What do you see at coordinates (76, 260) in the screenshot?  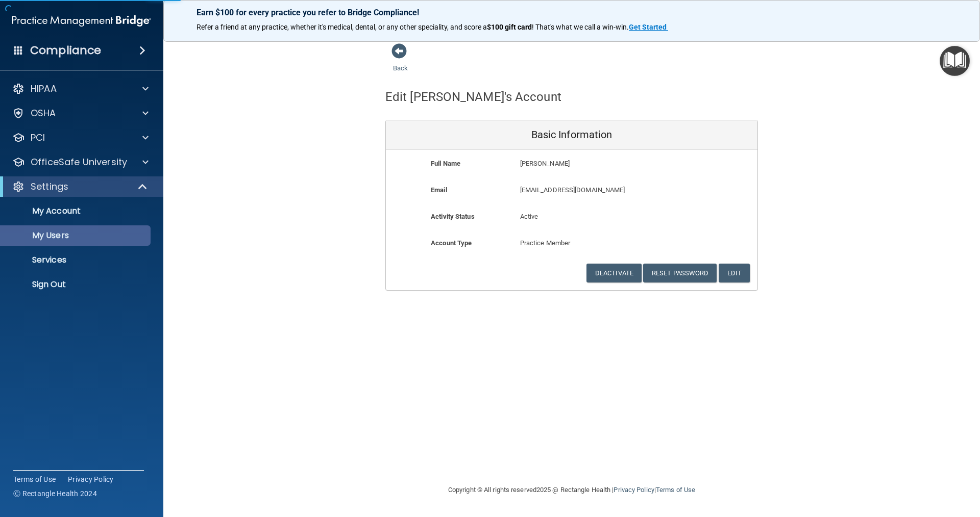 I see `p: Services` at bounding box center [76, 260].